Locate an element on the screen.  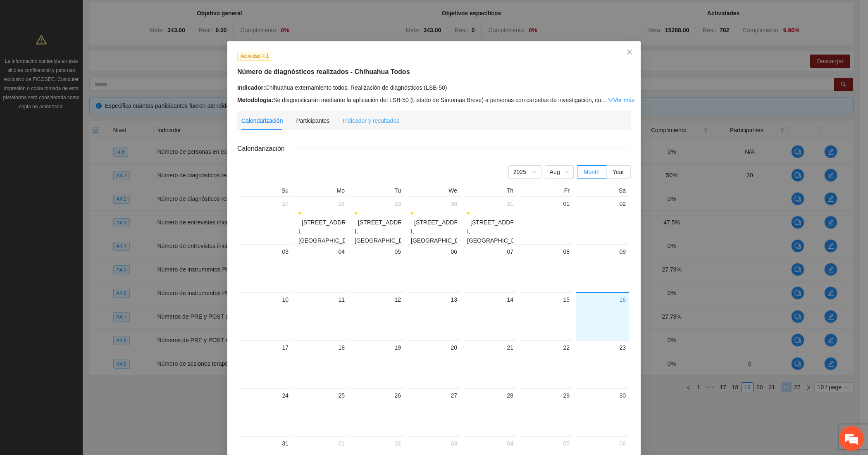
td: 2025-08-11 is located at coordinates (322, 316).